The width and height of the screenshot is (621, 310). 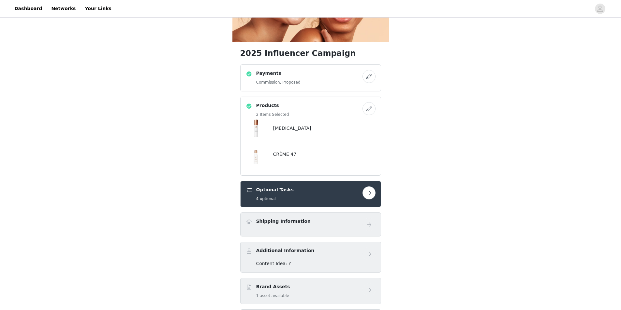 What do you see at coordinates (310, 291) in the screenshot?
I see `div: Brand Assets` at bounding box center [310, 291].